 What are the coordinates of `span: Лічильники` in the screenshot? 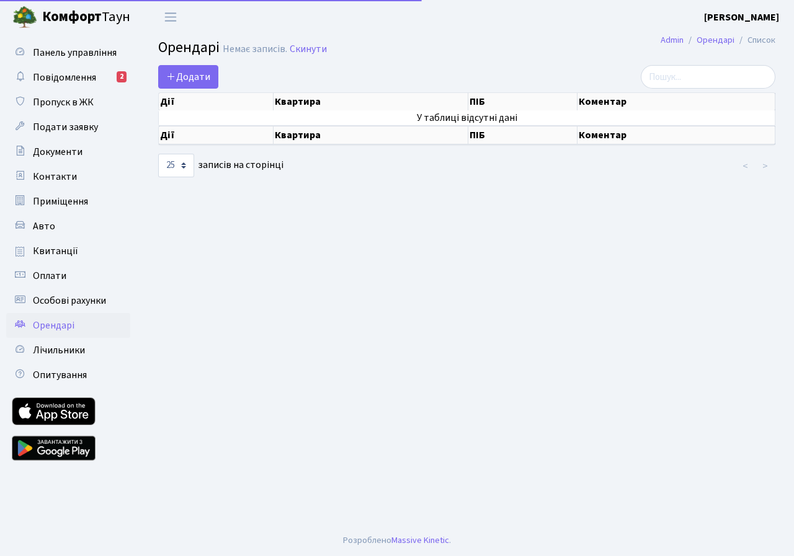 It's located at (59, 350).